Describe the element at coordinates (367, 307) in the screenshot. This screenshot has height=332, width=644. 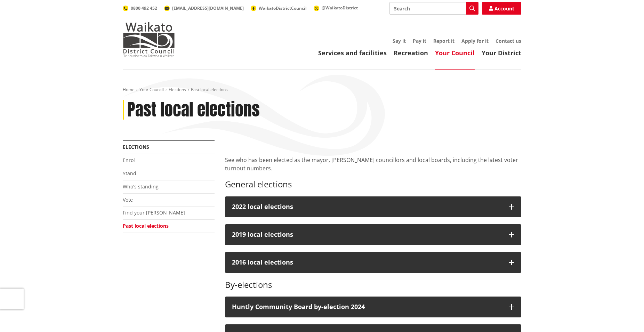
I see `div: Huntly Community Board by-election 2024` at that location.